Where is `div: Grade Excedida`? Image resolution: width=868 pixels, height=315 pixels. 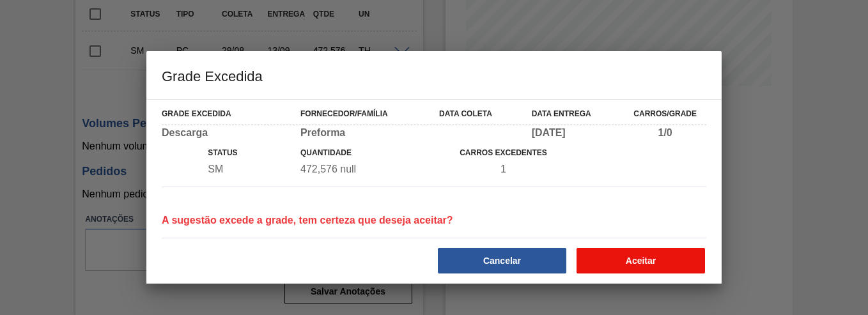
div: Grade Excedida is located at coordinates (226, 114).